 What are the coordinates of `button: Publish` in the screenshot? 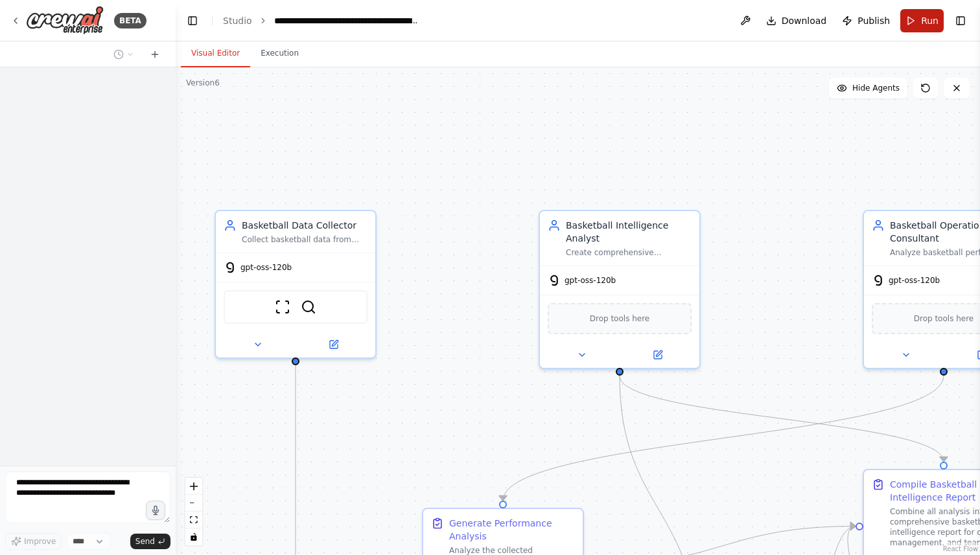 It's located at (866, 21).